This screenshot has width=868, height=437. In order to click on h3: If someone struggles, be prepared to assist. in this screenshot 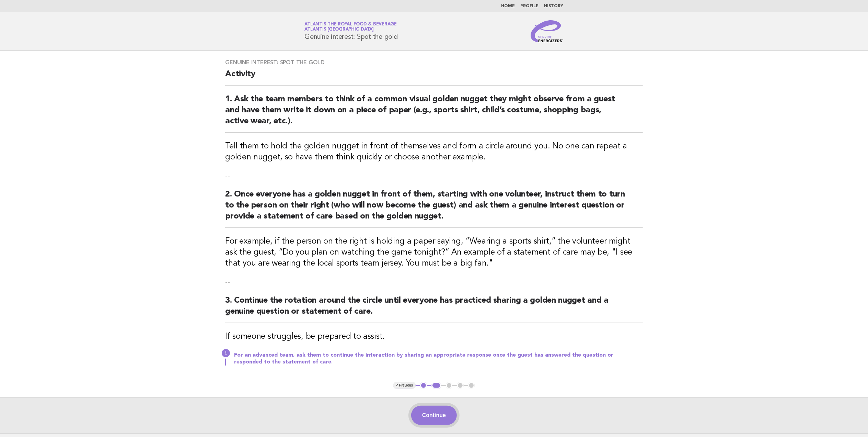, I will do `click(434, 337)`.